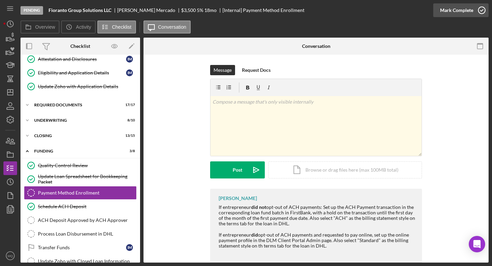  I want to click on a: Payment Method Enrollment, so click(80, 193).